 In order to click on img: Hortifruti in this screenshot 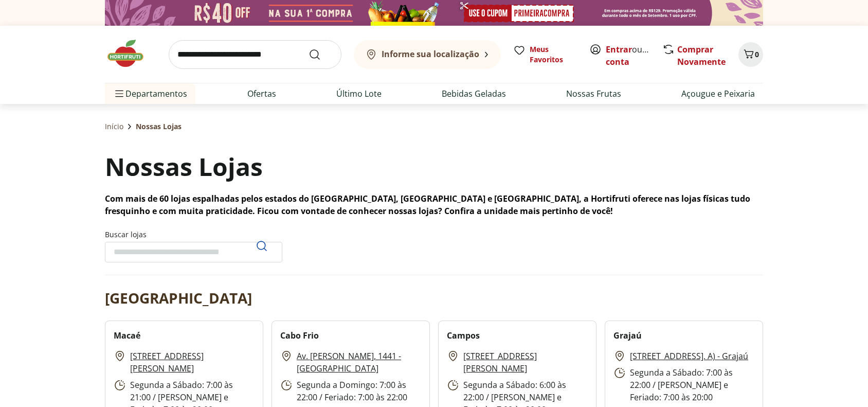, I will do `click(131, 54)`.